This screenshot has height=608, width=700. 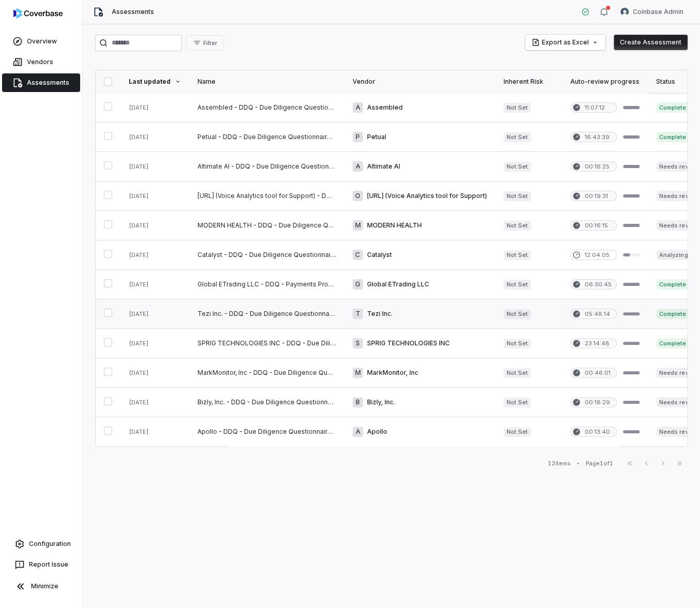 I want to click on div: Inherent Risk, so click(x=528, y=82).